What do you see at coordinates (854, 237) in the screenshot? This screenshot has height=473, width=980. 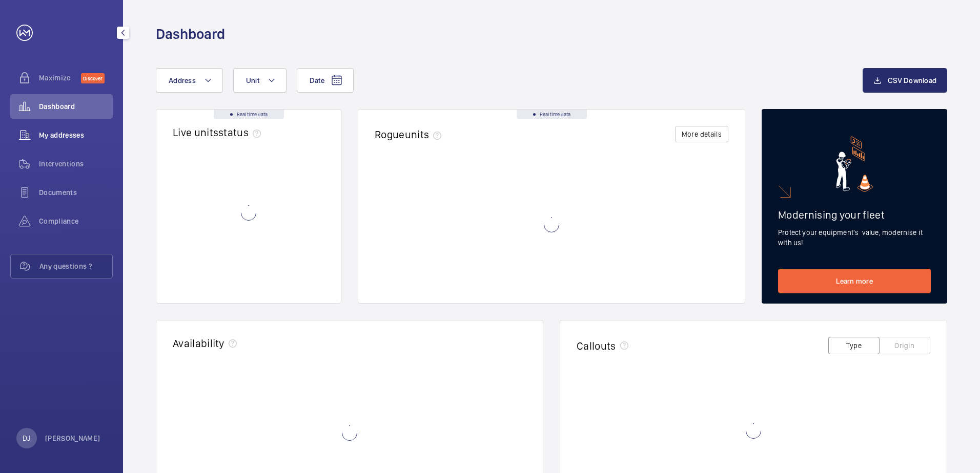 I see `p: Protect your equipment's value, modernise it with us!` at bounding box center [854, 237].